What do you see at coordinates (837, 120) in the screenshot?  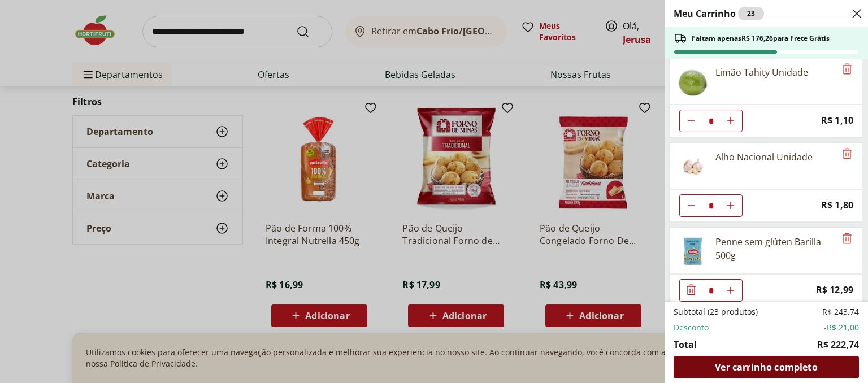 I see `span: R$ 1,10` at bounding box center [837, 120].